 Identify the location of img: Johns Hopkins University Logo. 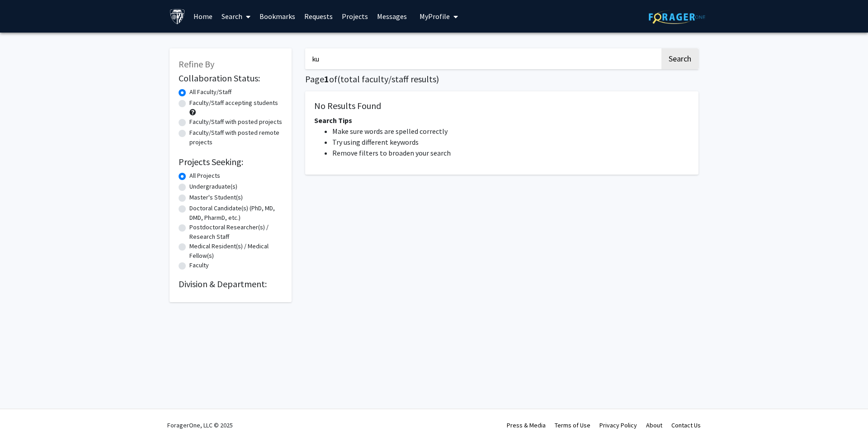
(177, 16).